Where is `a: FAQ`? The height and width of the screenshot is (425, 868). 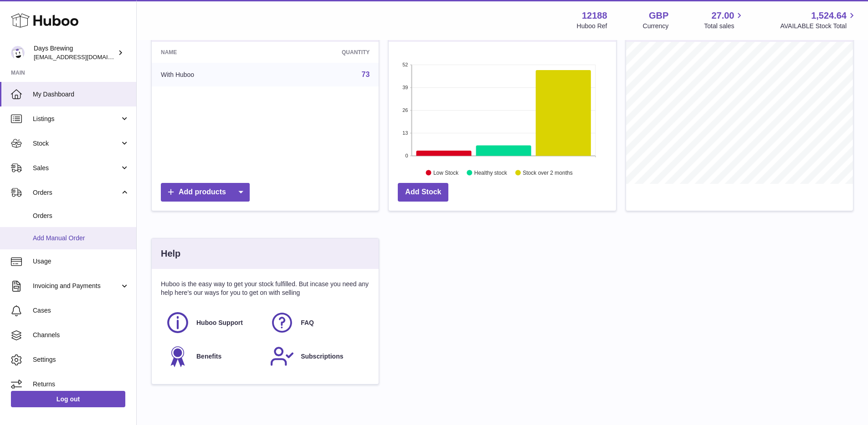 a: FAQ is located at coordinates (317, 322).